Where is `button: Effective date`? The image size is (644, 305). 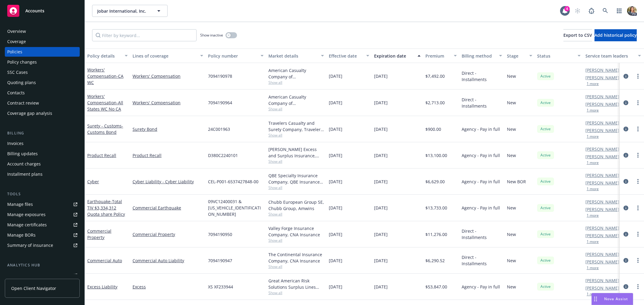 button: Effective date is located at coordinates (349, 56).